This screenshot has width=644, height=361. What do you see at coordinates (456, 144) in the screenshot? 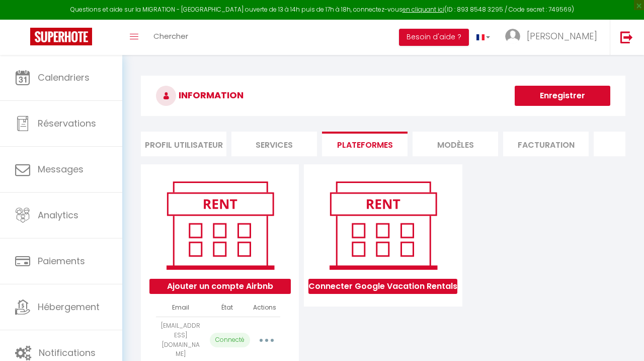
I see `li: MODÈLES` at bounding box center [456, 144].